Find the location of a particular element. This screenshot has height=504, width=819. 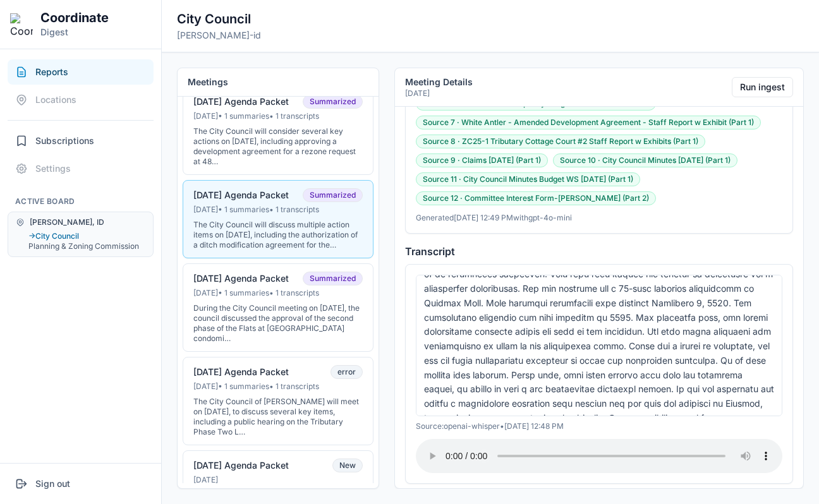

span: Locations is located at coordinates (55, 100).